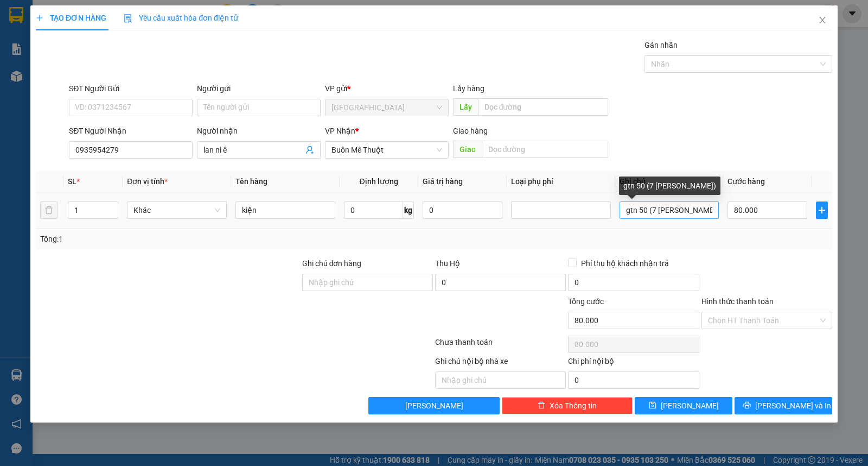 The height and width of the screenshot is (466, 868). I want to click on span: SL, so click(72, 181).